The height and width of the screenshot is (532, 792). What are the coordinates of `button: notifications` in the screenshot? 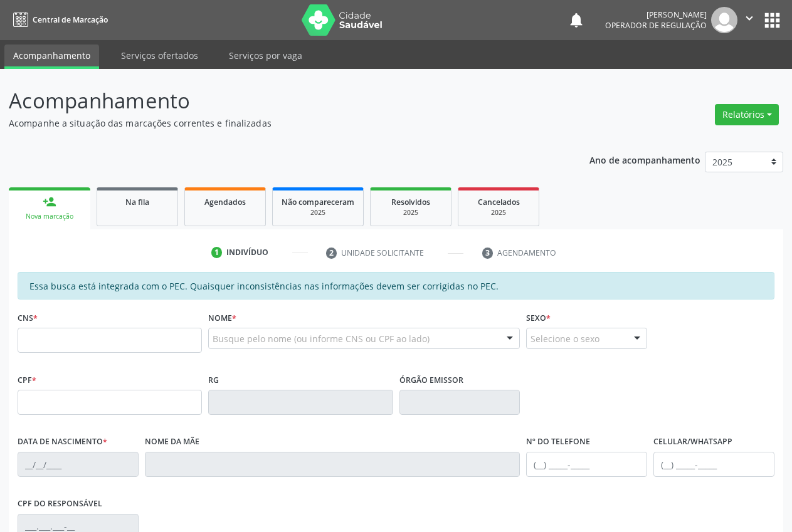 It's located at (576, 20).